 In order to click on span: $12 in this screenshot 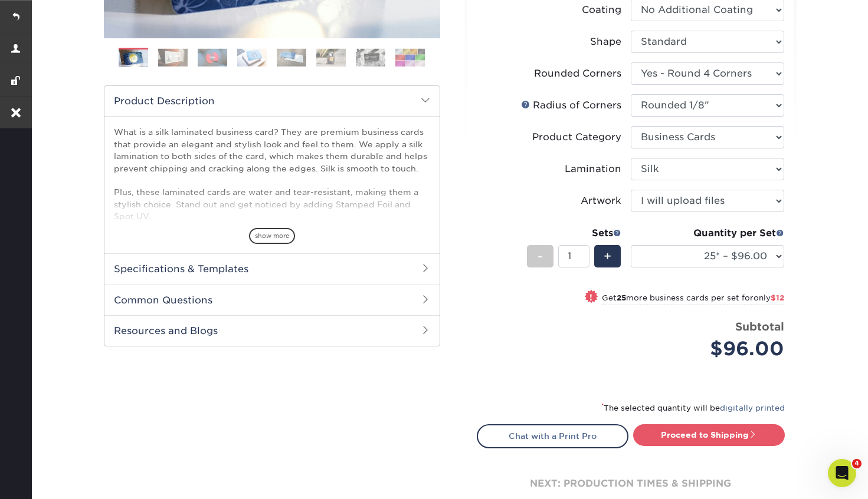, I will do `click(777, 297)`.